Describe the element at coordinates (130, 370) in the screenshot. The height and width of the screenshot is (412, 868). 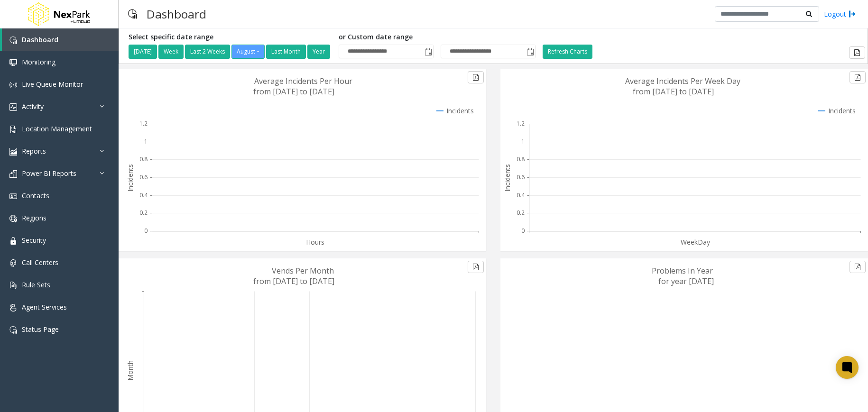
I see `text: Month` at that location.